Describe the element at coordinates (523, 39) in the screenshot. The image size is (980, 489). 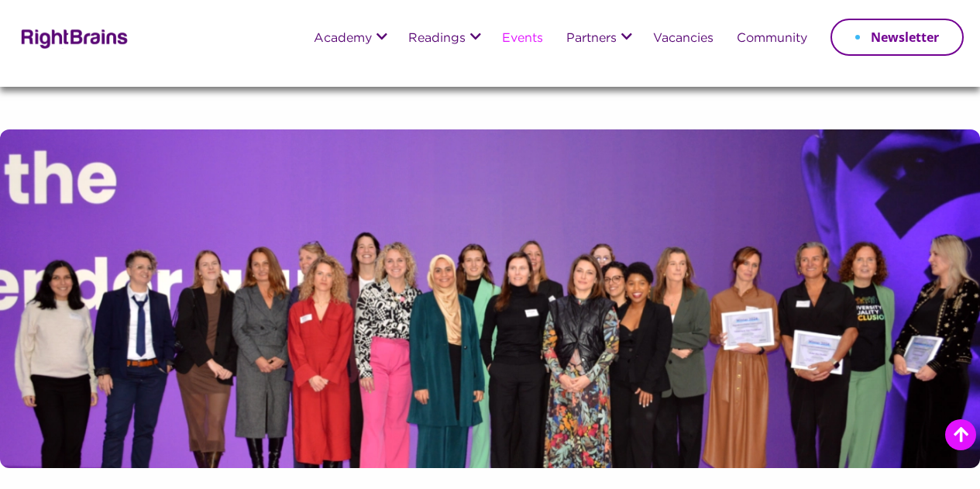
I see `a: Events` at that location.